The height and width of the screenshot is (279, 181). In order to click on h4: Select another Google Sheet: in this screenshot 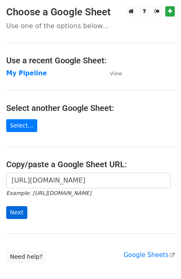, I will do `click(90, 108)`.